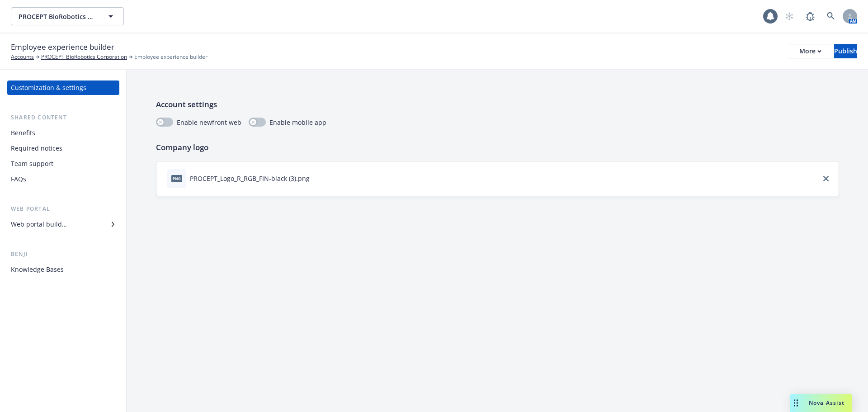  What do you see at coordinates (497, 148) in the screenshot?
I see `p: Company logo` at bounding box center [497, 148].